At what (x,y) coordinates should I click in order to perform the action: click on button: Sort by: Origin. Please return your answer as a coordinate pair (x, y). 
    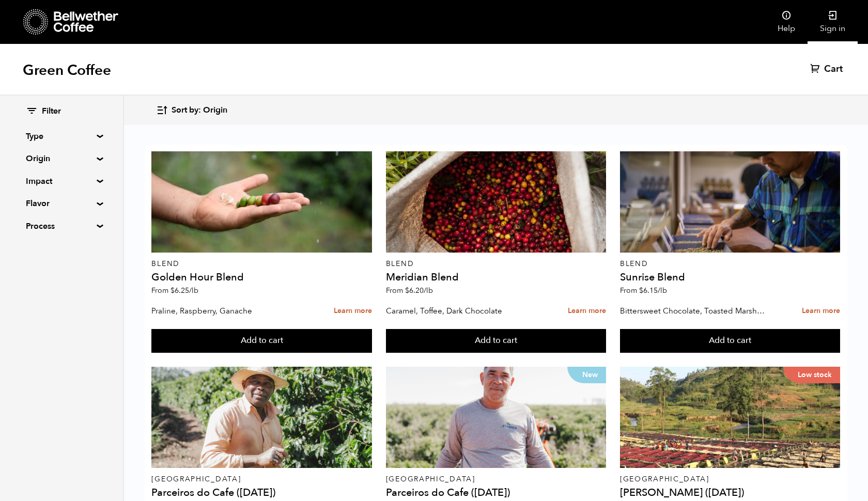
    Looking at the image, I should click on (192, 110).